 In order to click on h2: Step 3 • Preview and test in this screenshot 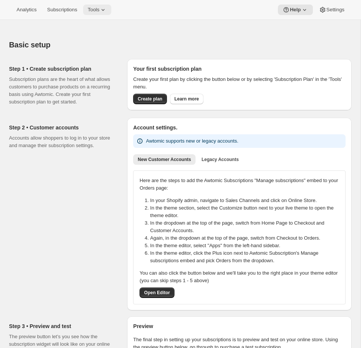, I will do `click(62, 326)`.